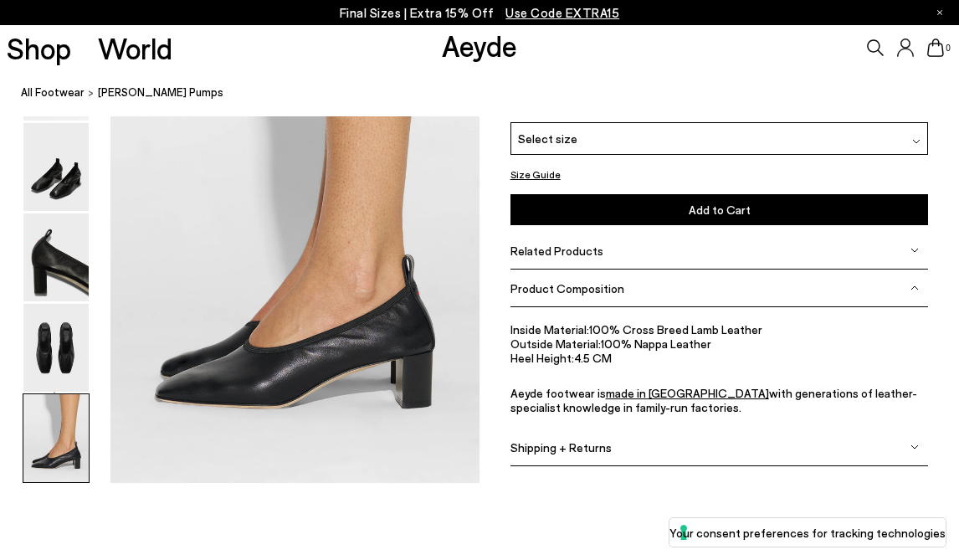  What do you see at coordinates (935, 48) in the screenshot?
I see `a: 0` at bounding box center [935, 48].